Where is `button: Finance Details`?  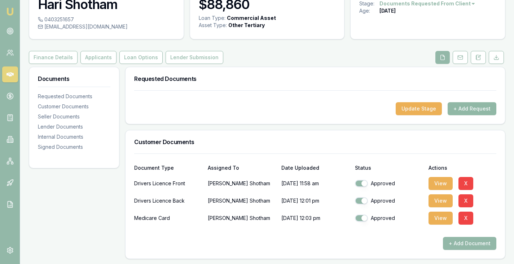 button: Finance Details is located at coordinates (53, 57).